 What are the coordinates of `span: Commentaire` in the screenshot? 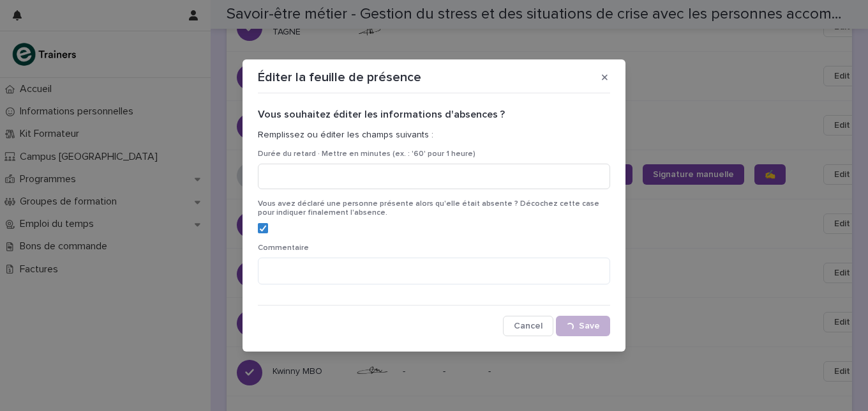 It's located at (284, 248).